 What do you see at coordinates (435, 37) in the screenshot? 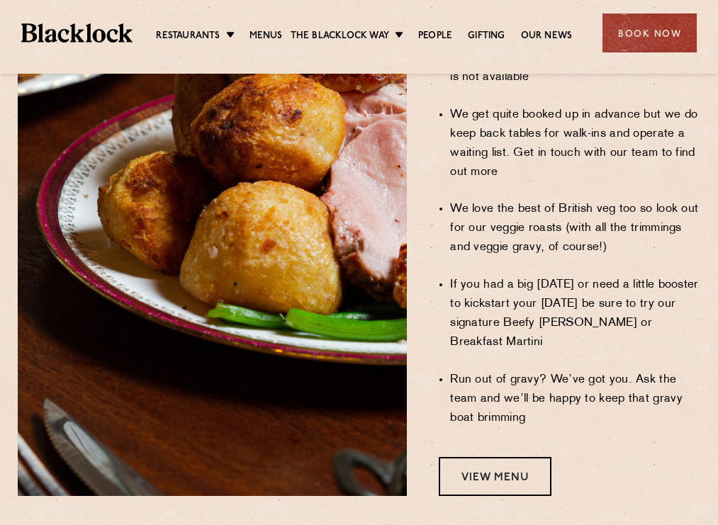
I see `a: People` at bounding box center [435, 37].